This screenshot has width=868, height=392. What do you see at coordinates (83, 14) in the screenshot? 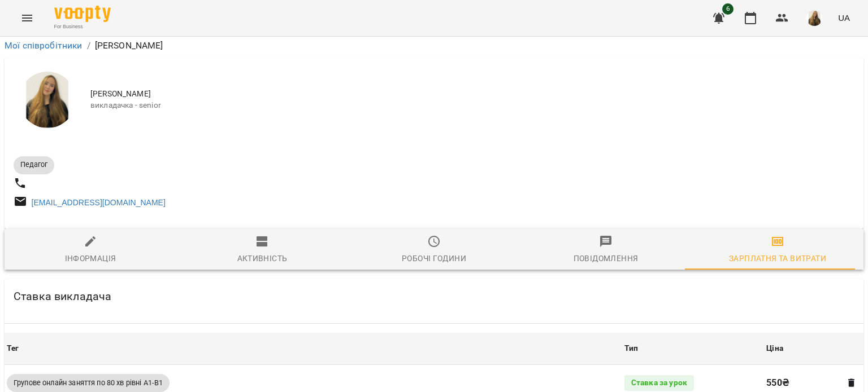
I see `img: Voopty Logo` at bounding box center [83, 14].